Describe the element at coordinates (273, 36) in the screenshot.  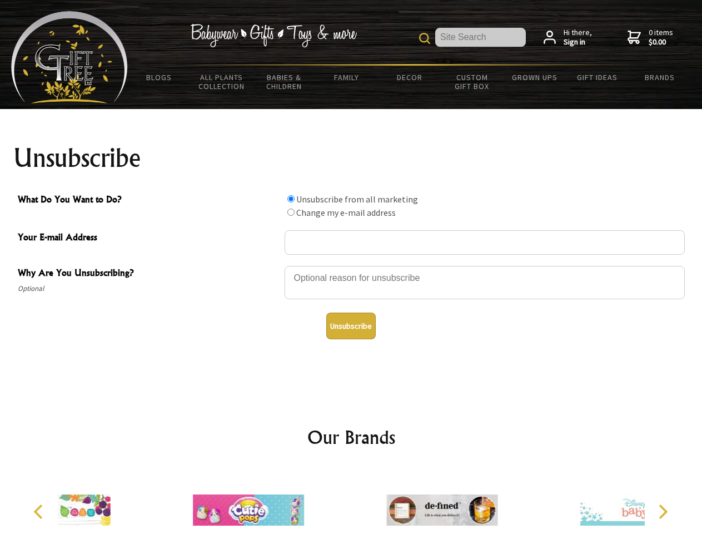
I see `img: Babywear - Gifts - Toys & more` at that location.